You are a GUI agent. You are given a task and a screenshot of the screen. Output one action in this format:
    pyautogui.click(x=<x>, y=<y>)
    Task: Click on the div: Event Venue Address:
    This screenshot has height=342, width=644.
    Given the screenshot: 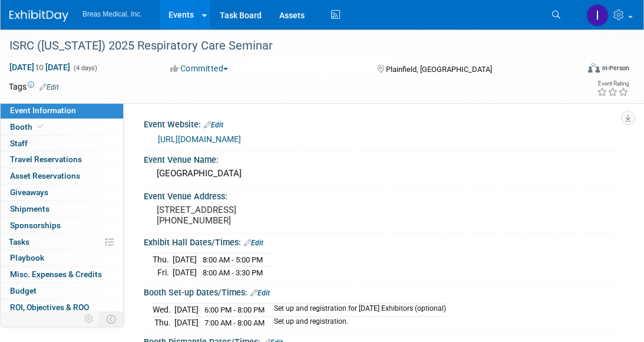 What is the action you would take?
    pyautogui.click(x=382, y=194)
    